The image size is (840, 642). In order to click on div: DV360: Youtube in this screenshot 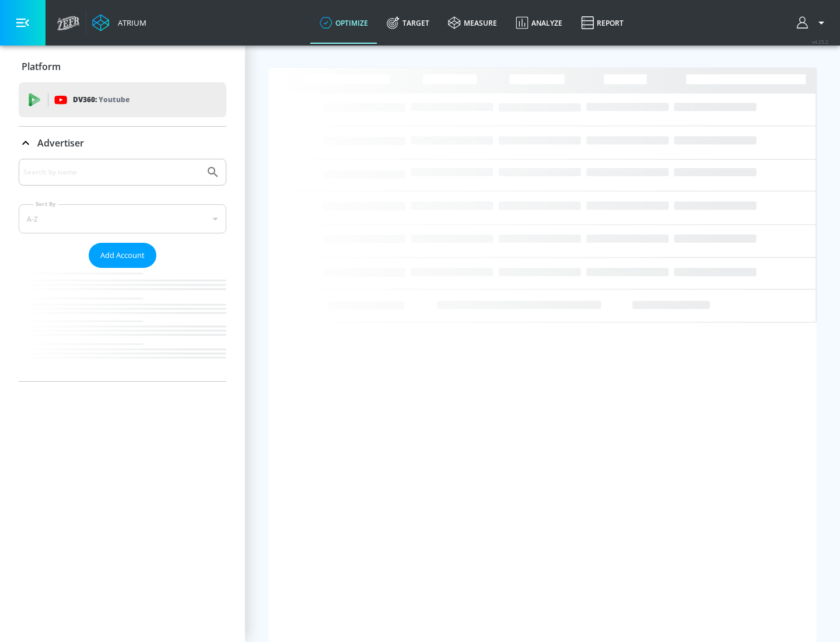, I will do `click(122, 100)`.